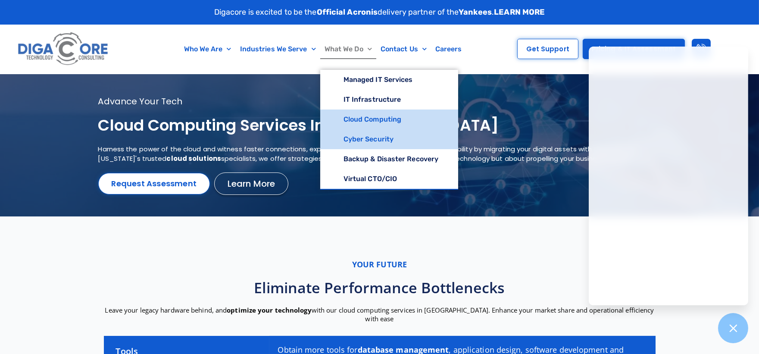 The width and height of the screenshot is (759, 354). Describe the element at coordinates (369, 154) in the screenshot. I see `p: Harness the power of the cloud and witness faster connections, expanded capacity, and unparallele...` at that location.